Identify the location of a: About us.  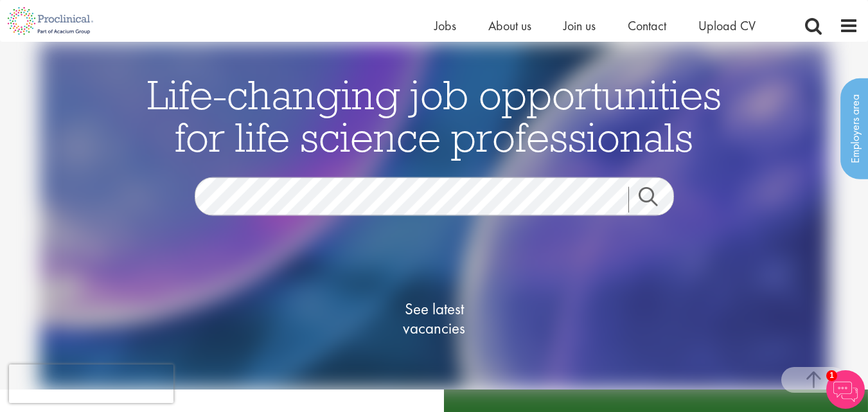
(510, 26).